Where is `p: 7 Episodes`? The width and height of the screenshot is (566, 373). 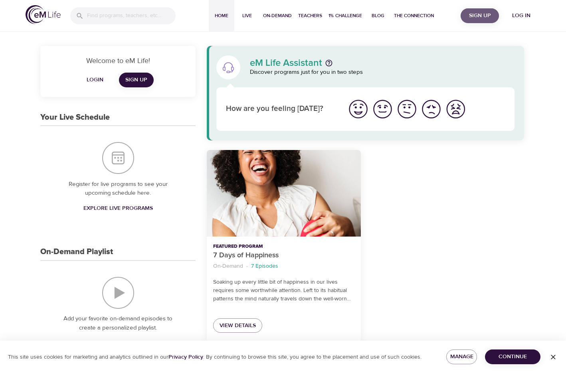 p: 7 Episodes is located at coordinates (265, 266).